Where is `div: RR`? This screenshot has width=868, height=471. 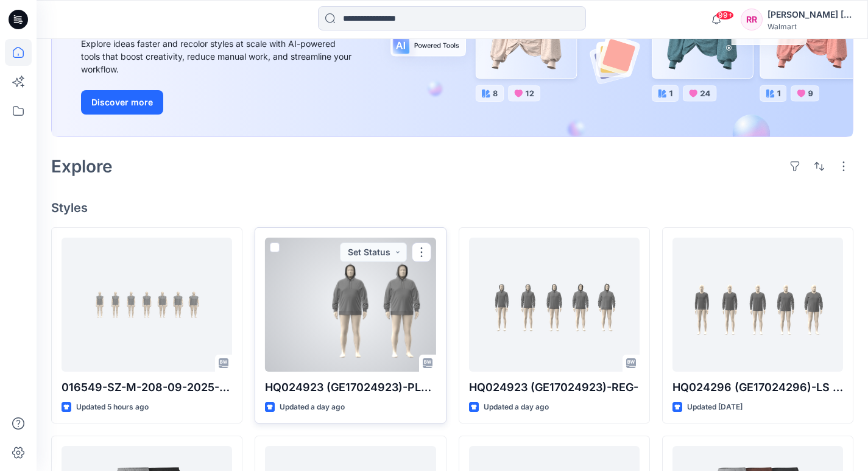
div: RR is located at coordinates (752, 20).